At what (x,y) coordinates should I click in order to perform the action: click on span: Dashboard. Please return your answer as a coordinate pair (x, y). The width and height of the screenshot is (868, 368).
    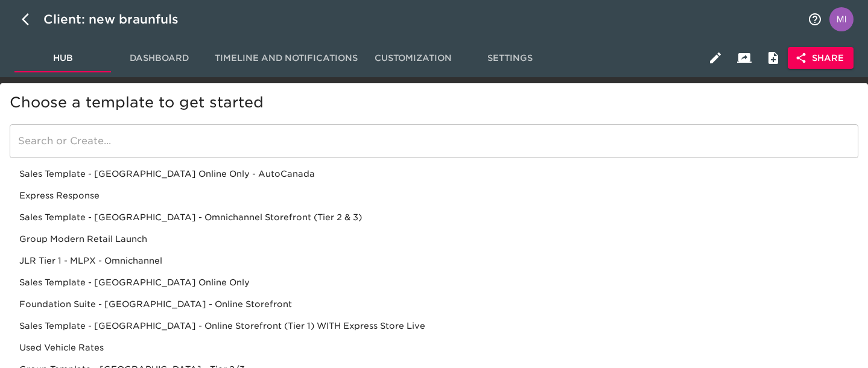
    Looking at the image, I should click on (159, 58).